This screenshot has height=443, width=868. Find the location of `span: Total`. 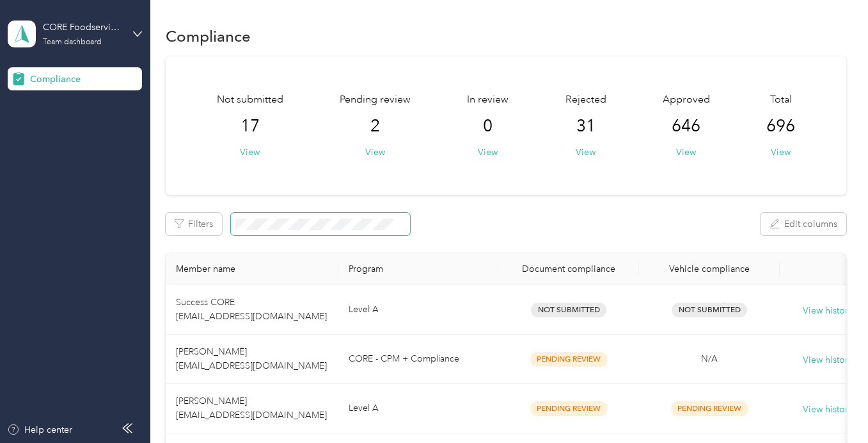

span: Total is located at coordinates (782, 100).